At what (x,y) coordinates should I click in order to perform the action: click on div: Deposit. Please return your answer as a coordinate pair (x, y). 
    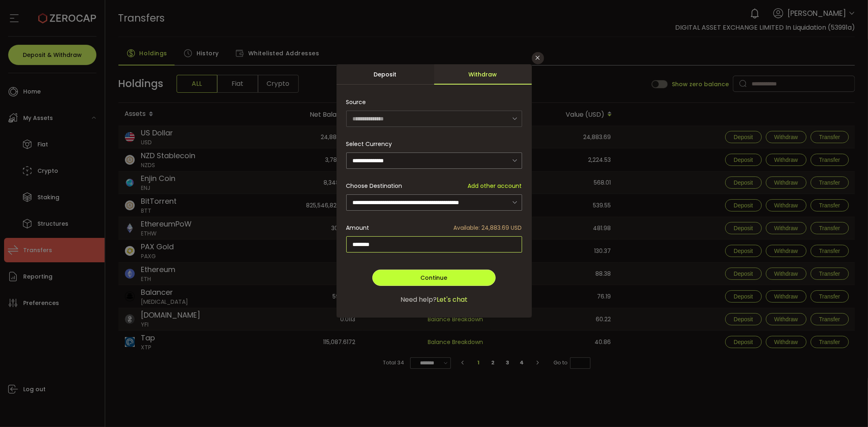
    Looking at the image, I should click on (386, 74).